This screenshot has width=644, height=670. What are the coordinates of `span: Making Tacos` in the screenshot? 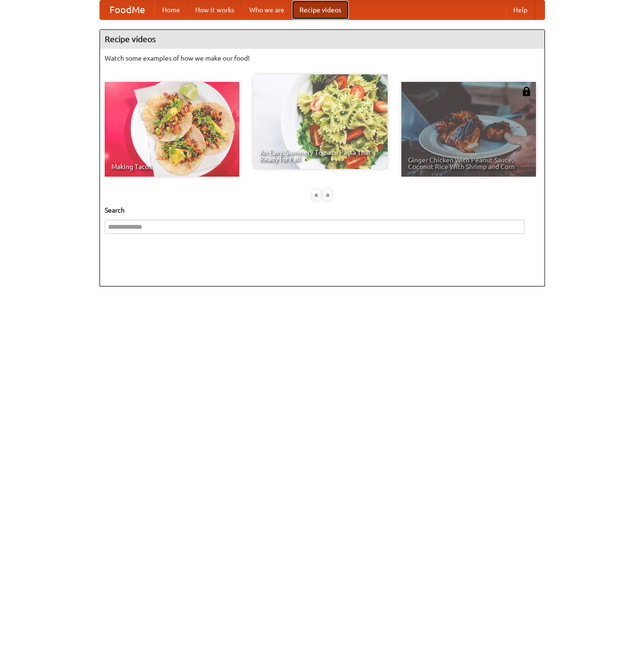 It's located at (172, 167).